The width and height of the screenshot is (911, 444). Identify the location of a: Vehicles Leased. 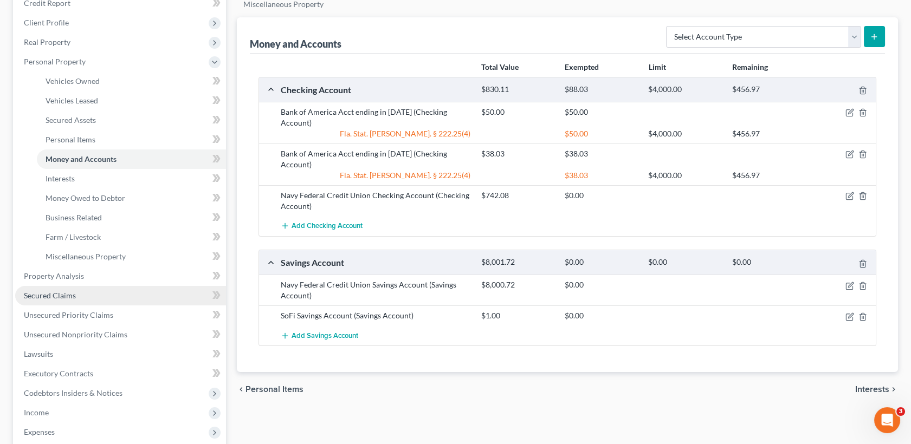
(131, 101).